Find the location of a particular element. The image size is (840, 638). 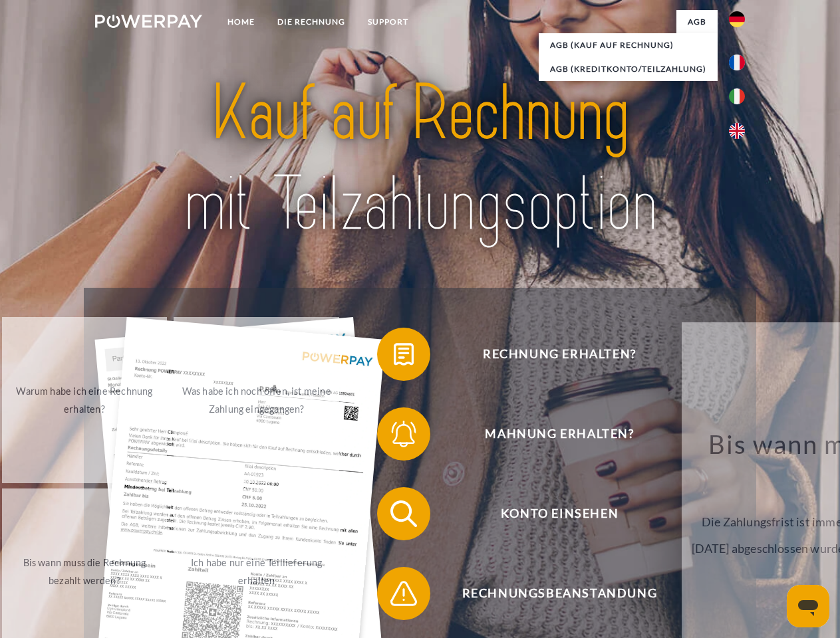

a: Konto einsehen is located at coordinates (550, 514).